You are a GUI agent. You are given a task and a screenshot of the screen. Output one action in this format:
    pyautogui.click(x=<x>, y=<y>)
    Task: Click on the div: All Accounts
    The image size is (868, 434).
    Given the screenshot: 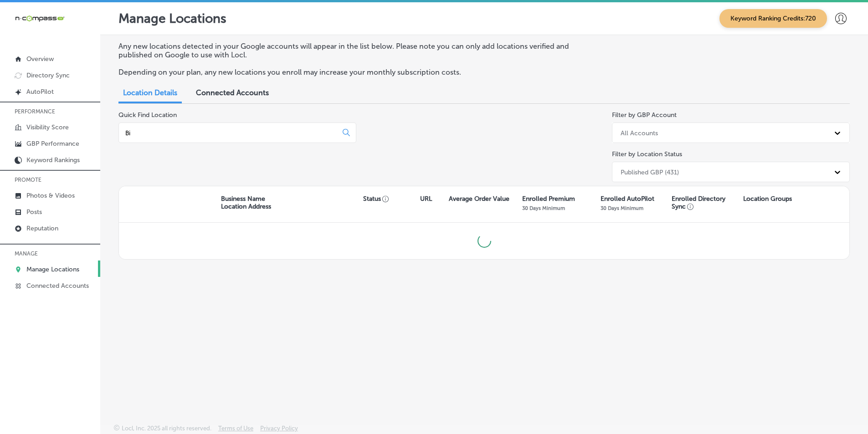 What is the action you would take?
    pyautogui.click(x=640, y=133)
    